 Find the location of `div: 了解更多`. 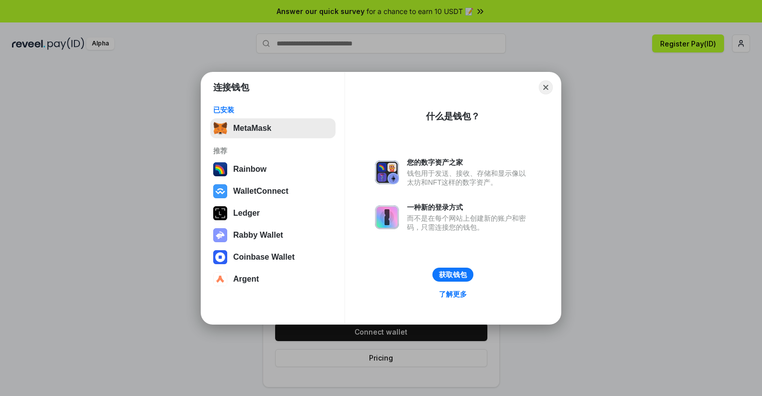

div: 了解更多 is located at coordinates (453, 294).